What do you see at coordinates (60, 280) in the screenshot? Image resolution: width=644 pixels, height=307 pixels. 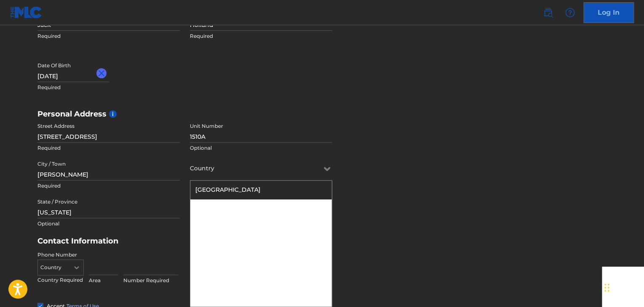 I see `p: Country Required` at bounding box center [60, 280].